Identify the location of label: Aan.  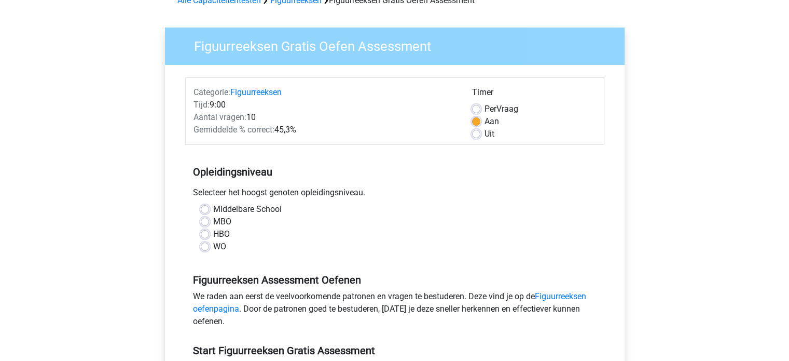
(492, 121).